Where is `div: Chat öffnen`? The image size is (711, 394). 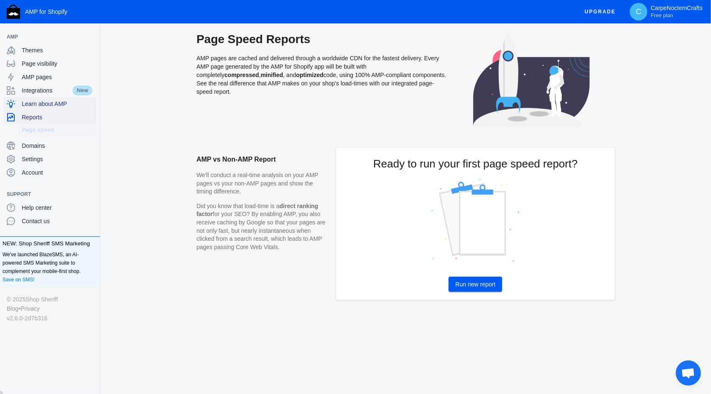
div: Chat öffnen is located at coordinates (688, 373).